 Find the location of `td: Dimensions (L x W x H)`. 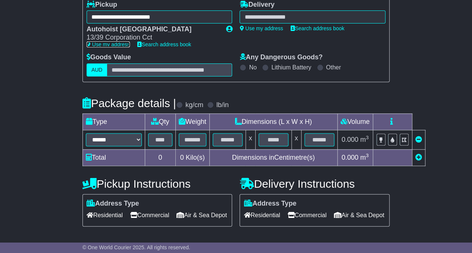

td: Dimensions (L x W x H) is located at coordinates (273, 122).